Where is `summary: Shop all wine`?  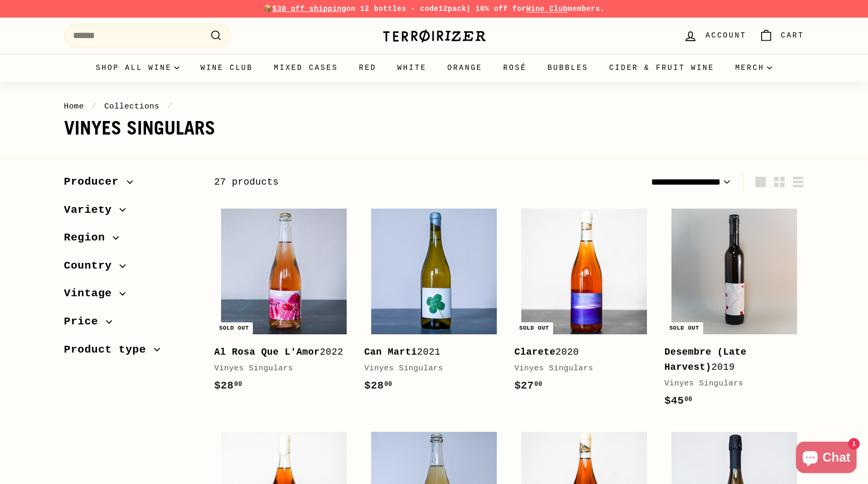 summary: Shop all wine is located at coordinates (138, 68).